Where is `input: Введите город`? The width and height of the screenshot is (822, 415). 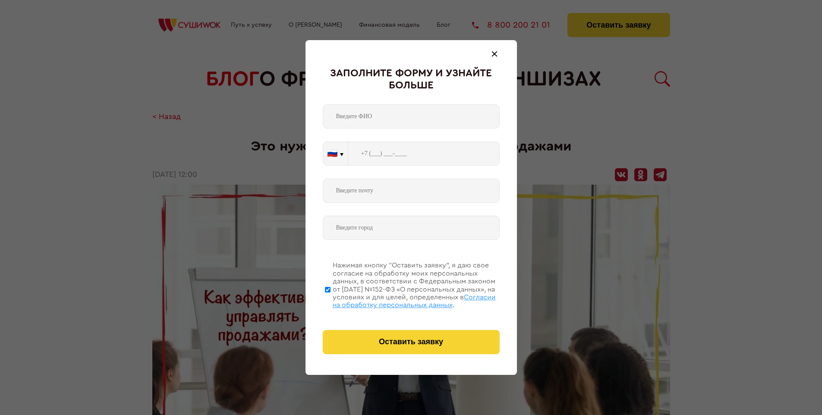
input: Введите город is located at coordinates (411, 228).